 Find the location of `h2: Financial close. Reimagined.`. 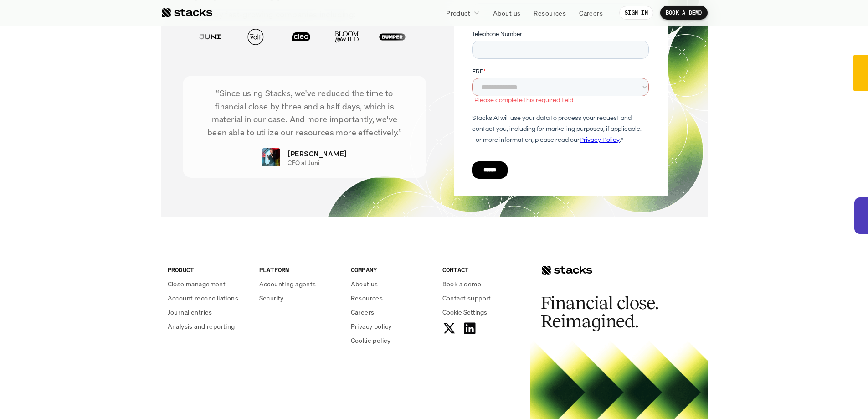

h2: Financial close. Reimagined. is located at coordinates (609, 312).